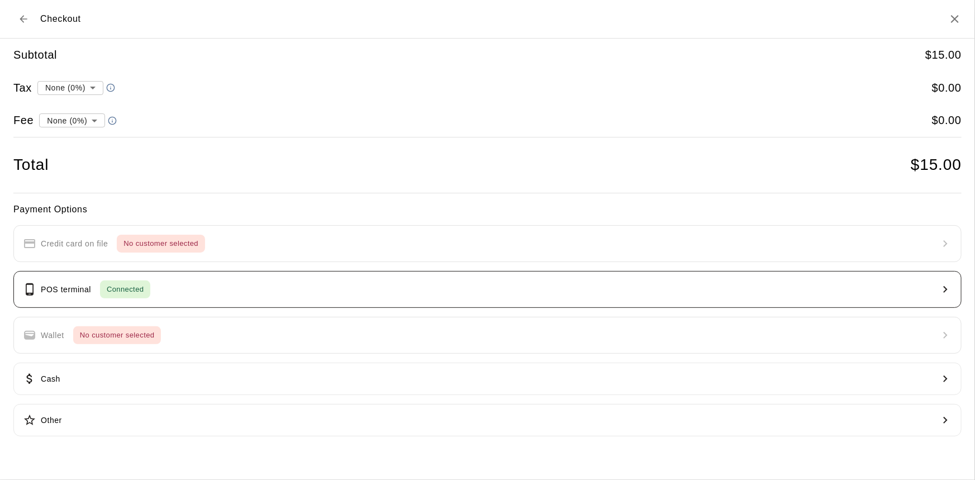 The image size is (975, 480). I want to click on h5: Fee, so click(23, 120).